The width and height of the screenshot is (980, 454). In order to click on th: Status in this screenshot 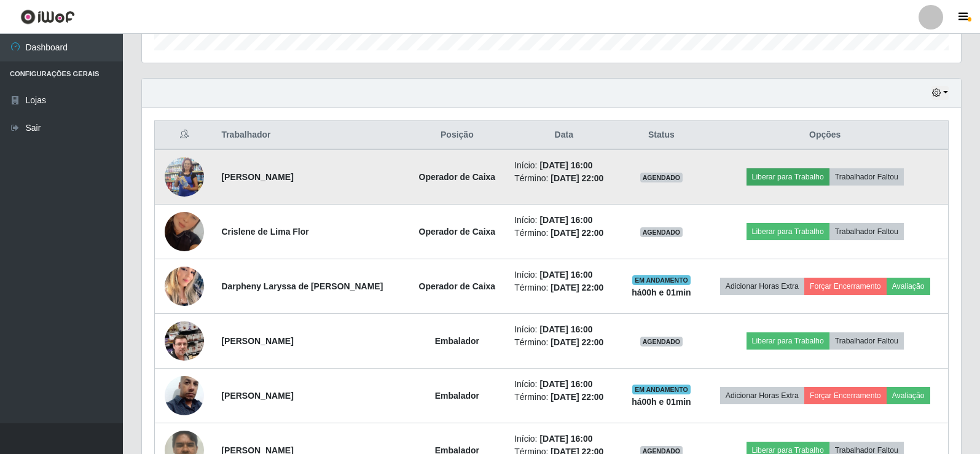, I will do `click(661, 135)`.